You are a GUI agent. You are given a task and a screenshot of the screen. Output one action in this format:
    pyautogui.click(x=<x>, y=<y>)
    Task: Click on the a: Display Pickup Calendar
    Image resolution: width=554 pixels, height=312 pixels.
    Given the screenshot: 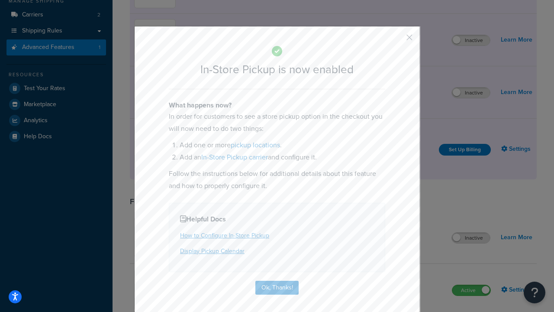 What is the action you would take?
    pyautogui.click(x=212, y=251)
    